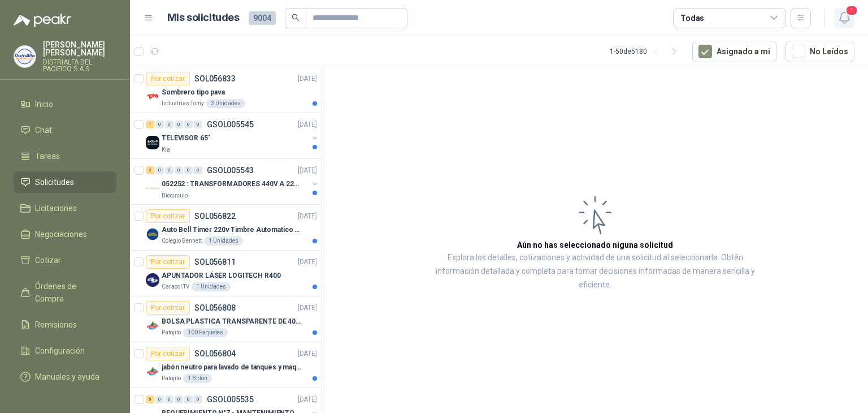 The image size is (868, 413). I want to click on p: SOL056808, so click(215, 308).